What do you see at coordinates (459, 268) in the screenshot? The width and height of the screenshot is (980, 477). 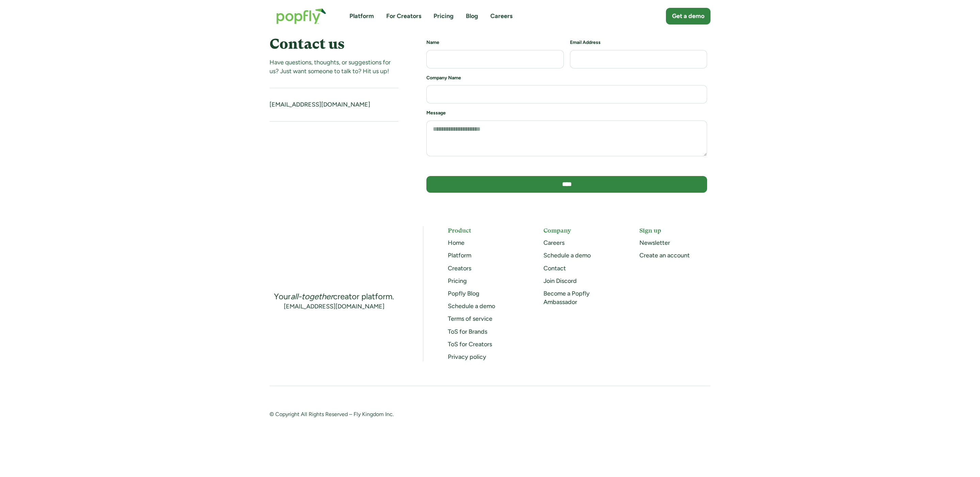 I see `a: Creators` at bounding box center [459, 268].